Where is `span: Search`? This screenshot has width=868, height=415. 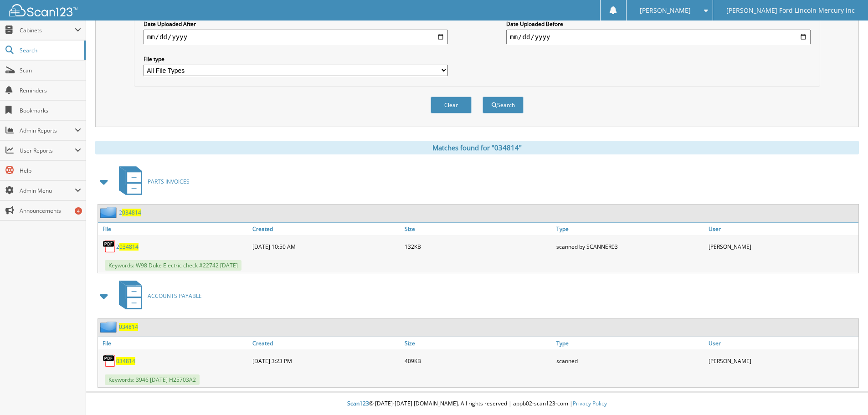 span: Search is located at coordinates (49, 50).